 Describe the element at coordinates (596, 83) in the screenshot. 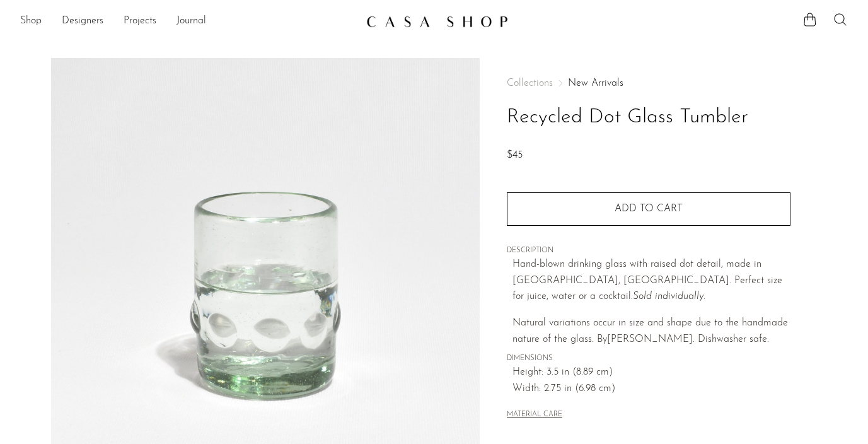

I see `a: New Arrivals` at that location.